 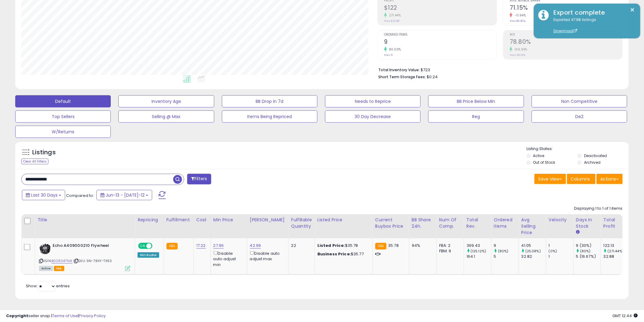 I want to click on div: Current Buybox Price, so click(x=390, y=223).